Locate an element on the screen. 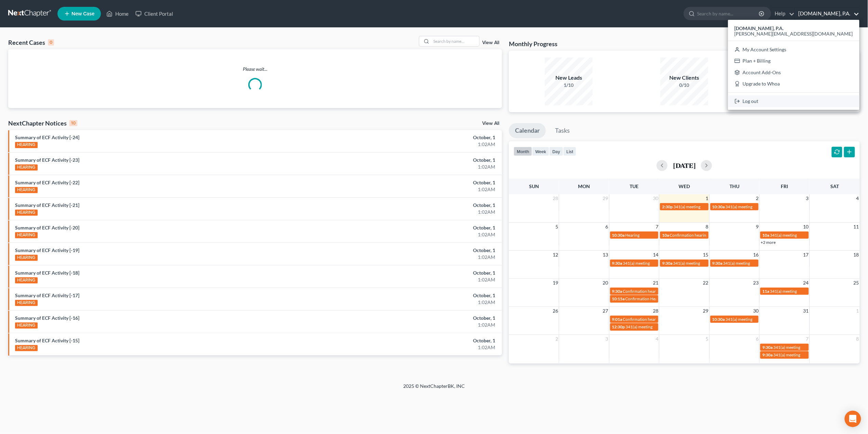 This screenshot has height=434, width=868. span: Thu is located at coordinates (735, 186).